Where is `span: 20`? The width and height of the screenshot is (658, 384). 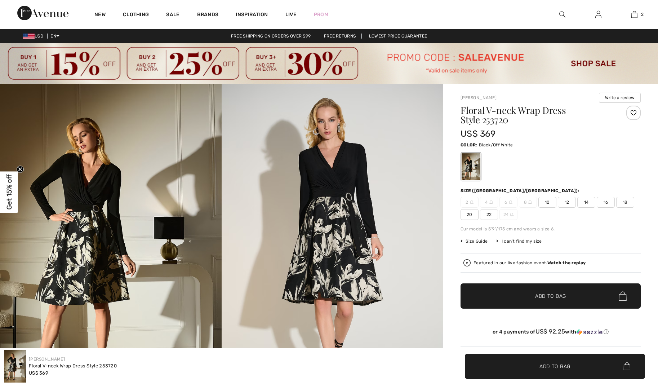
span: 20 is located at coordinates (469, 214).